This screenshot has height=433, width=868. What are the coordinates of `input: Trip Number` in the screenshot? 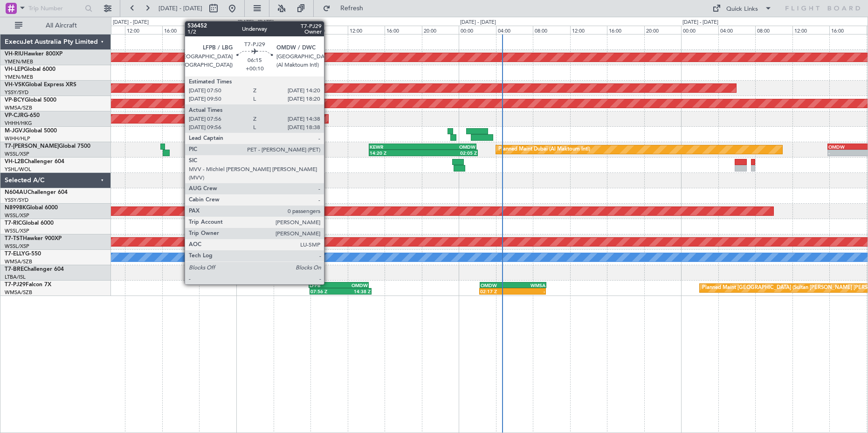 It's located at (55, 9).